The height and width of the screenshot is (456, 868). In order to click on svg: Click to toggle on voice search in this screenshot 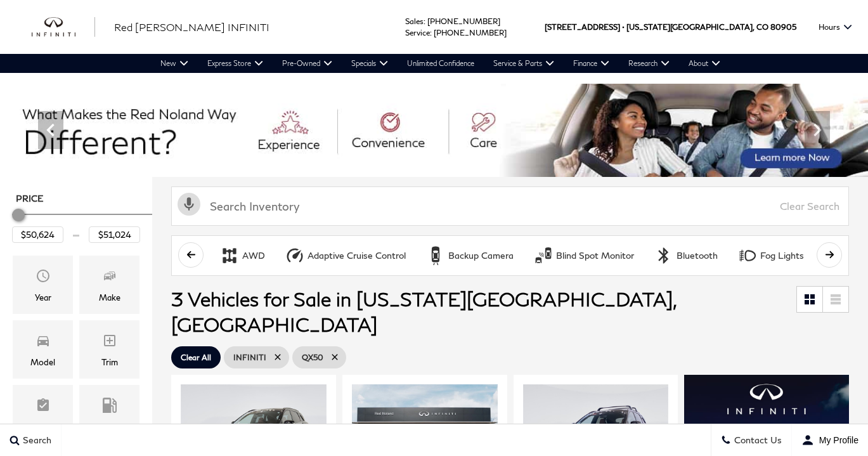, I will do `click(189, 204)`.